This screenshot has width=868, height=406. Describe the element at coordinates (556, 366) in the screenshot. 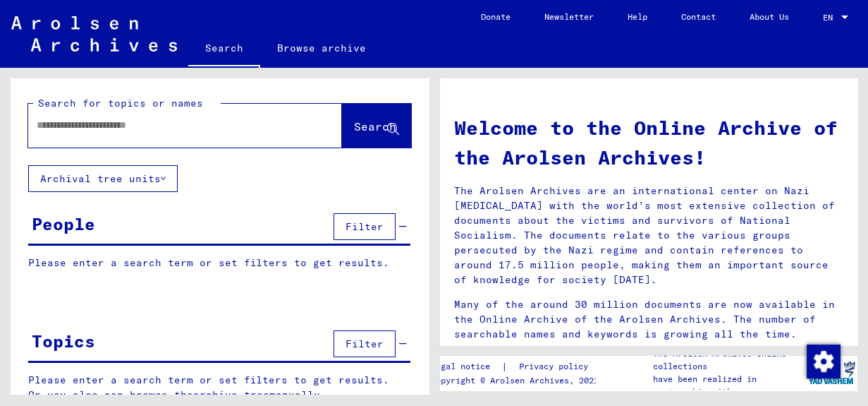

I see `a: Privacy policy` at that location.